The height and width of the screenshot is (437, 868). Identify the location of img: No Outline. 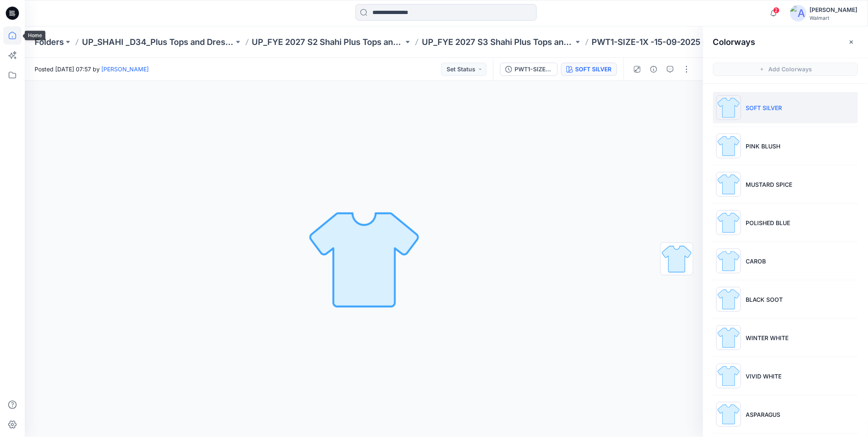
(364, 259).